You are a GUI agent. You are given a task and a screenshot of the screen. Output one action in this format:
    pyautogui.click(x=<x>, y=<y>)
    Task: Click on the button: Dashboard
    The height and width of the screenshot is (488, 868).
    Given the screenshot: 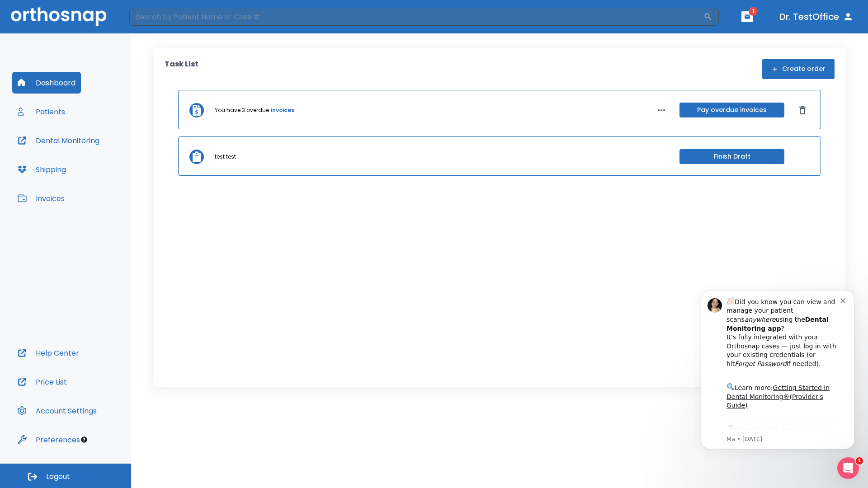 What is the action you would take?
    pyautogui.click(x=46, y=83)
    